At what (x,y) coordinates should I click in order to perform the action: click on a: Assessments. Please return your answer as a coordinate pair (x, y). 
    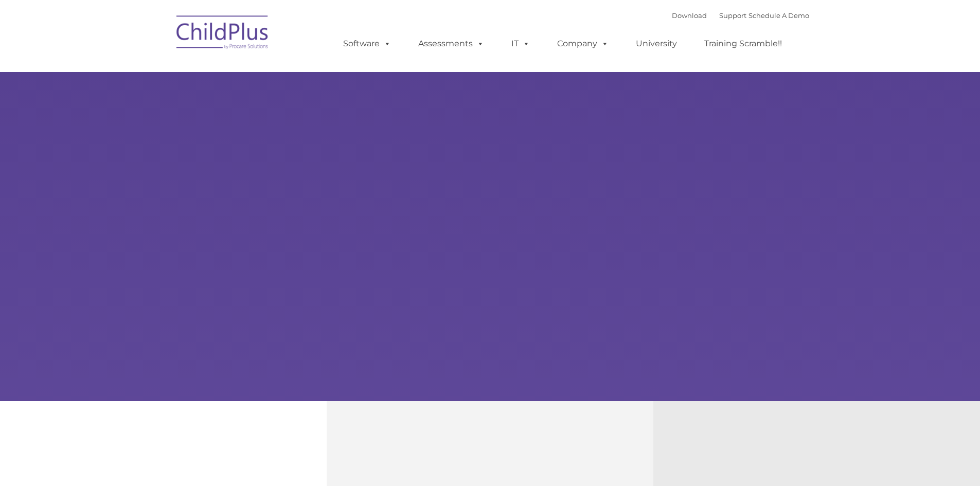
    Looking at the image, I should click on (451, 44).